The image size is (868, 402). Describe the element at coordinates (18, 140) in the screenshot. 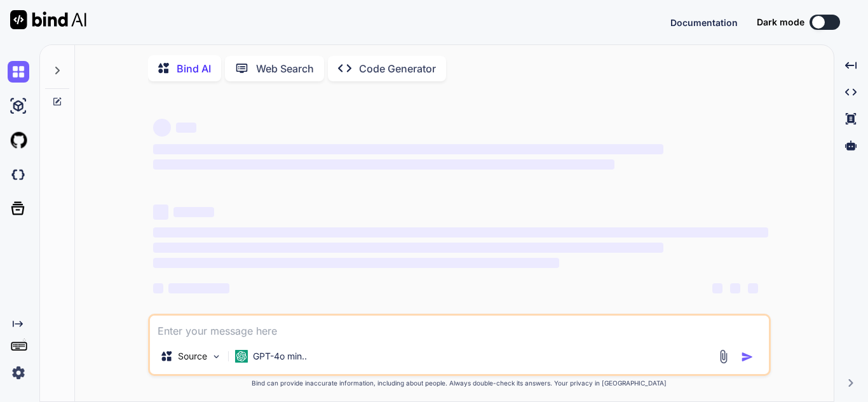

I see `img: githubLight` at that location.